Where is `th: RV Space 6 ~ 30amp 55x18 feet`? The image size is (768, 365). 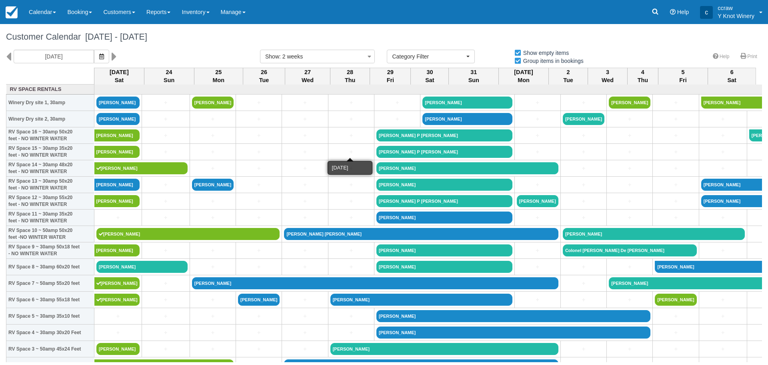 th: RV Space 6 ~ 30amp 55x18 feet is located at coordinates (50, 299).